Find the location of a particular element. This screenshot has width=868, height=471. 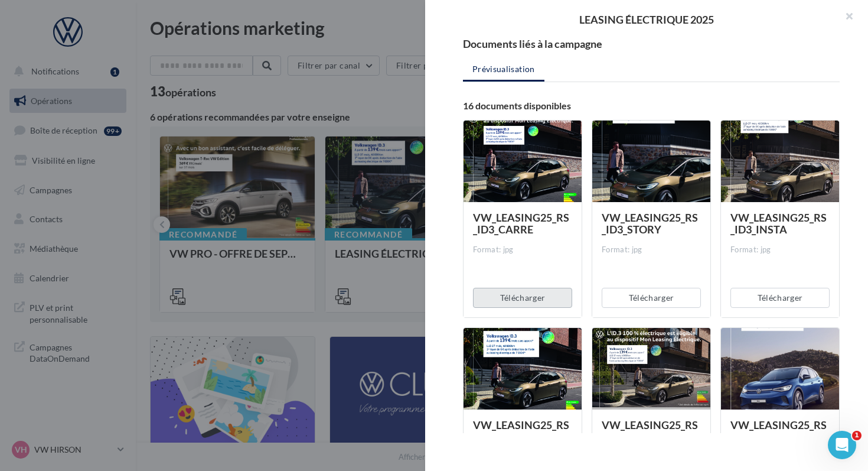

span: VW_LEASING25_RS_ID3_GMB_720x720px is located at coordinates (521, 437).